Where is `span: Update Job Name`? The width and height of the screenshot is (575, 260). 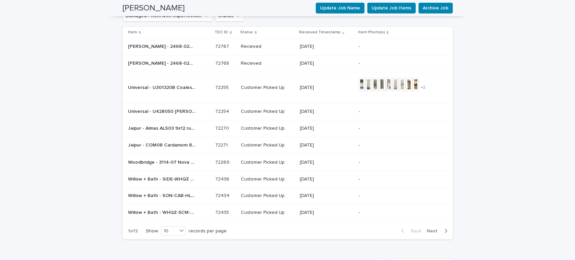 span: Update Job Name is located at coordinates (340, 8).